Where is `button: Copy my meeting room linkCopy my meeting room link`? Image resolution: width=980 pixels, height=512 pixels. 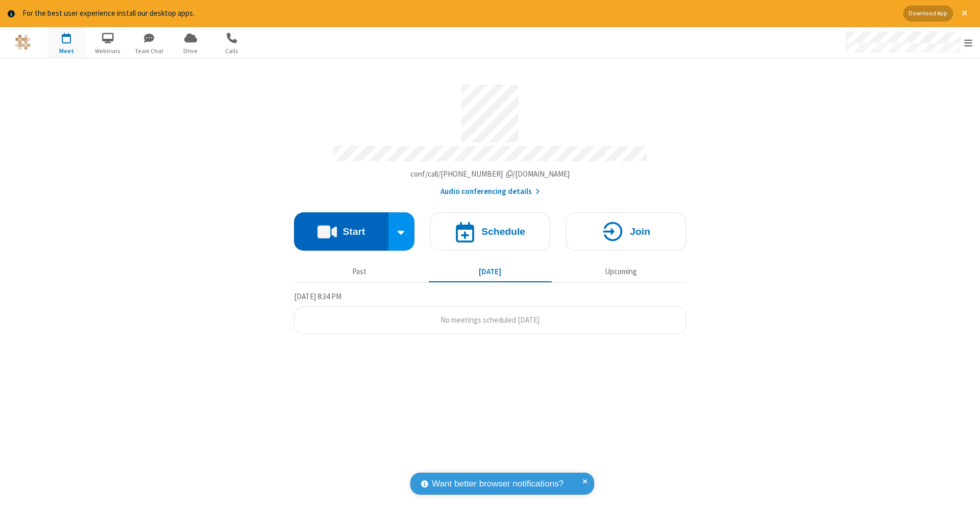
button: Copy my meeting room linkCopy my meeting room link is located at coordinates (490, 174).